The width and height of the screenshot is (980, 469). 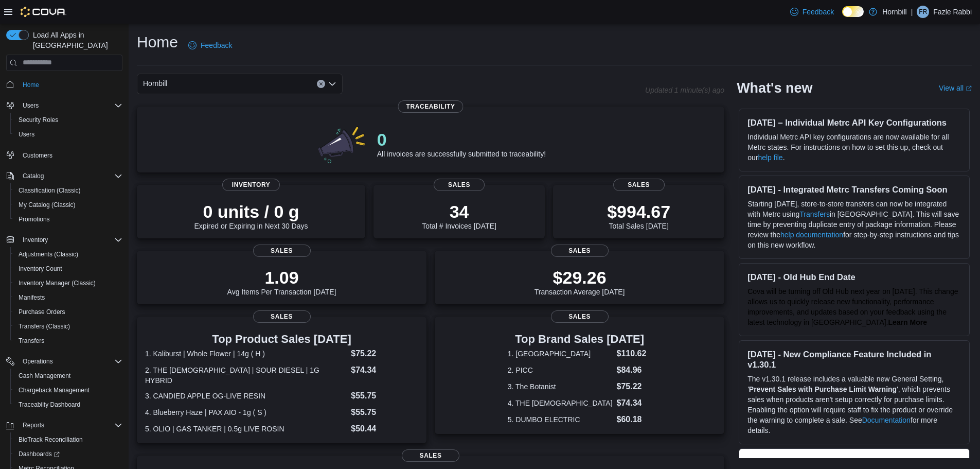 What do you see at coordinates (853, 11) in the screenshot?
I see `input: Dark Mode` at bounding box center [853, 11].